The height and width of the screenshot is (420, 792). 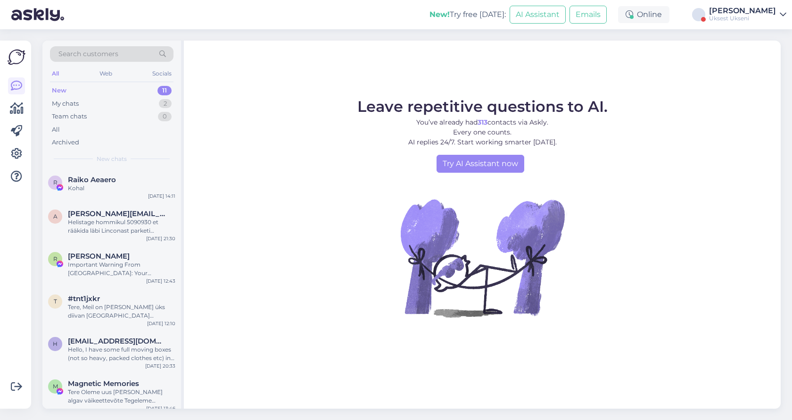 I want to click on img: No Chat active, so click(x=482, y=257).